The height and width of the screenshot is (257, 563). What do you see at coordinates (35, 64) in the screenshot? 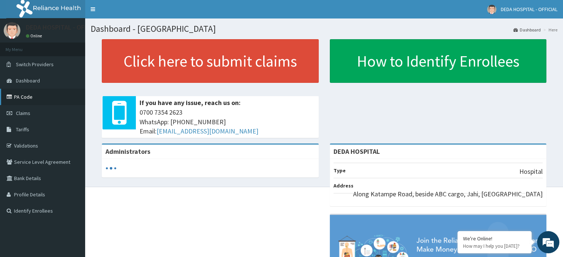
I see `span: Switch Providers` at bounding box center [35, 64].